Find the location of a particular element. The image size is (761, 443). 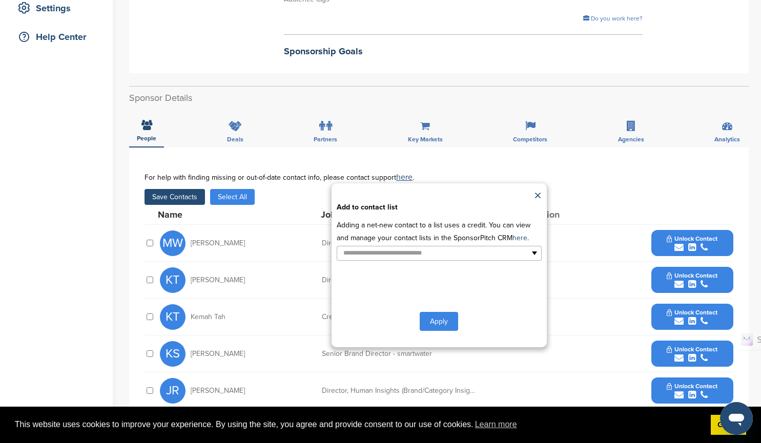

span: KS is located at coordinates (173, 354).